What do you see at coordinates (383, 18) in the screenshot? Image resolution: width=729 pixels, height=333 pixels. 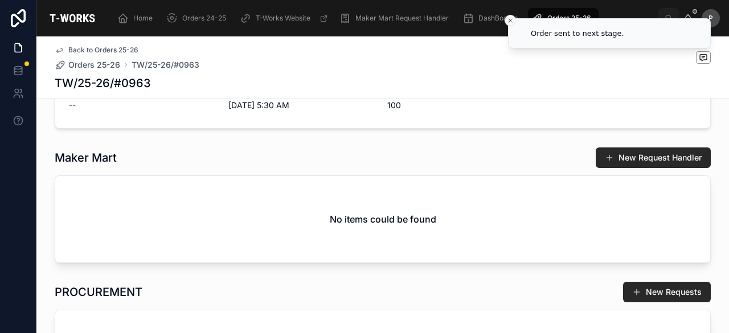 I see `div: scrollable content` at bounding box center [383, 18].